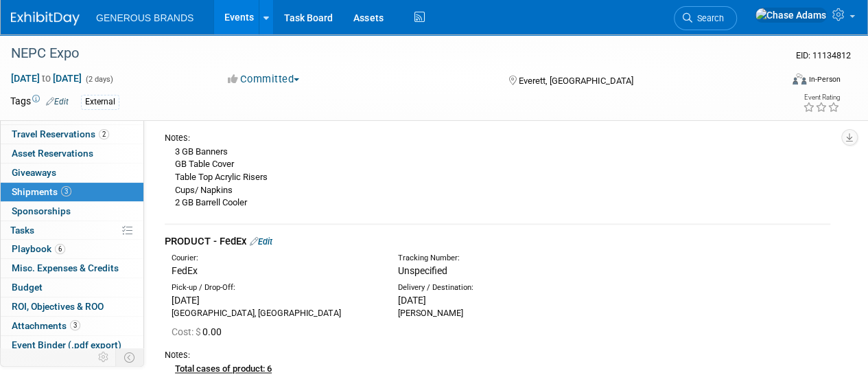 The width and height of the screenshot is (868, 384). I want to click on span: Tasks, so click(22, 230).